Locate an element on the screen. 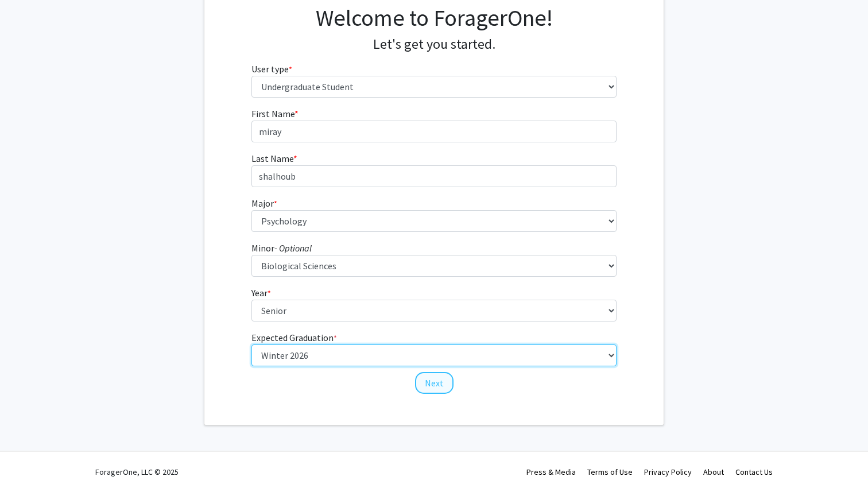 This screenshot has width=868, height=492. label: Expected Graduation is located at coordinates (294, 338).